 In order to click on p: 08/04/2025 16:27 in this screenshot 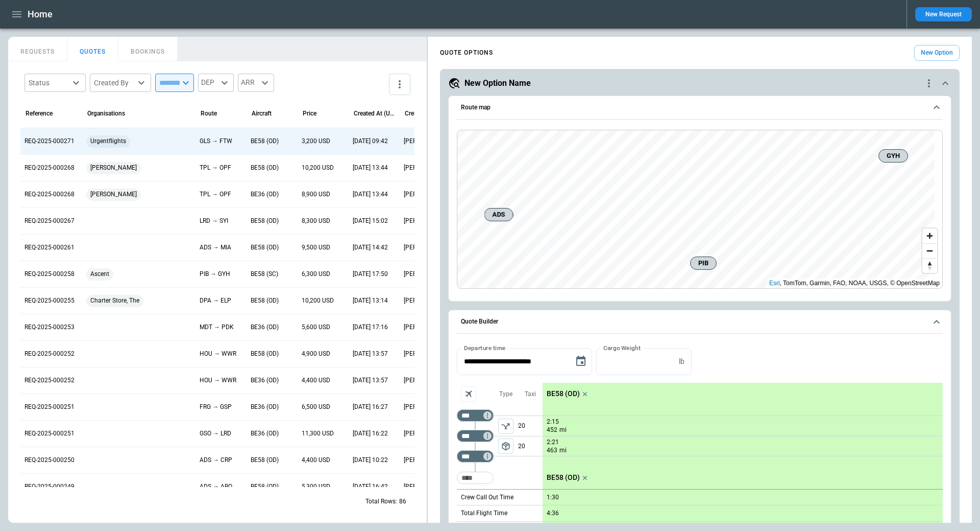, I will do `click(370, 407)`.